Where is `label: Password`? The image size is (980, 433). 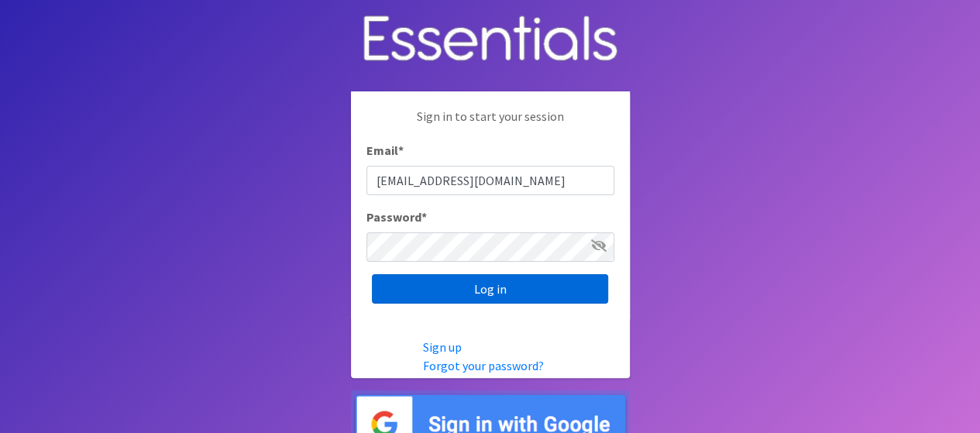
label: Password is located at coordinates (397, 216).